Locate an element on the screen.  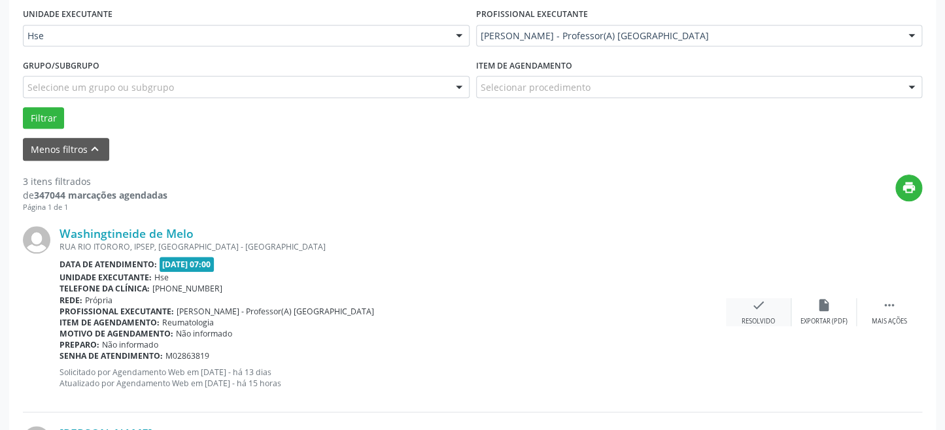
img: img is located at coordinates (37, 240).